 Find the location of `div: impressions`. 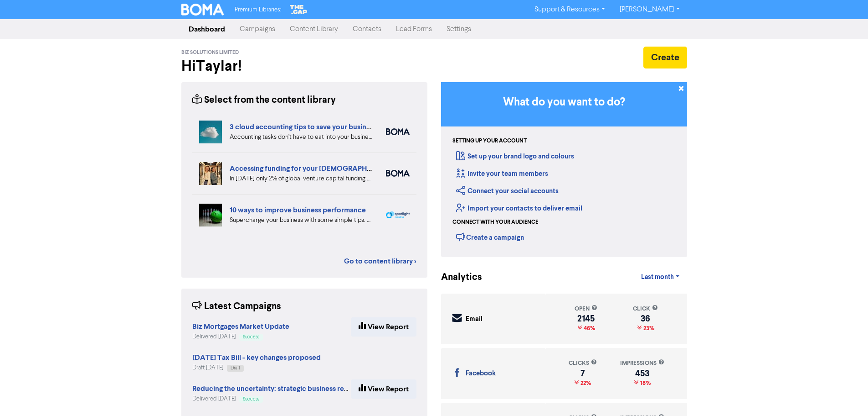

div: impressions is located at coordinates (643, 362).